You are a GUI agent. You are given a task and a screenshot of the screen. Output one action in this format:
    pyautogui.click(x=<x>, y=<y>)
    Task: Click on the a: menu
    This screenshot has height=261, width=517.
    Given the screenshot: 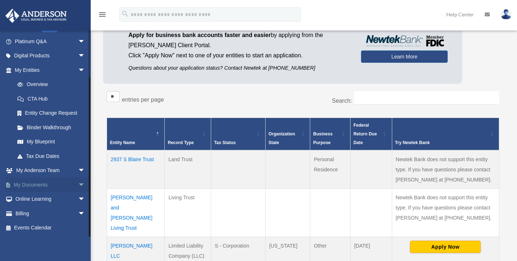 What is the action you would take?
    pyautogui.click(x=102, y=16)
    